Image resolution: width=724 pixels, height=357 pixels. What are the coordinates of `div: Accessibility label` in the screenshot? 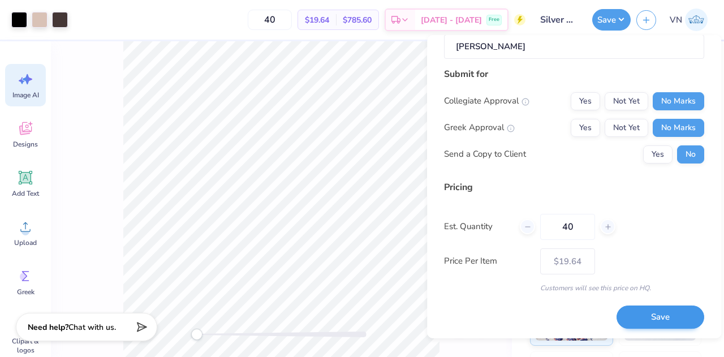 It's located at (197, 334).